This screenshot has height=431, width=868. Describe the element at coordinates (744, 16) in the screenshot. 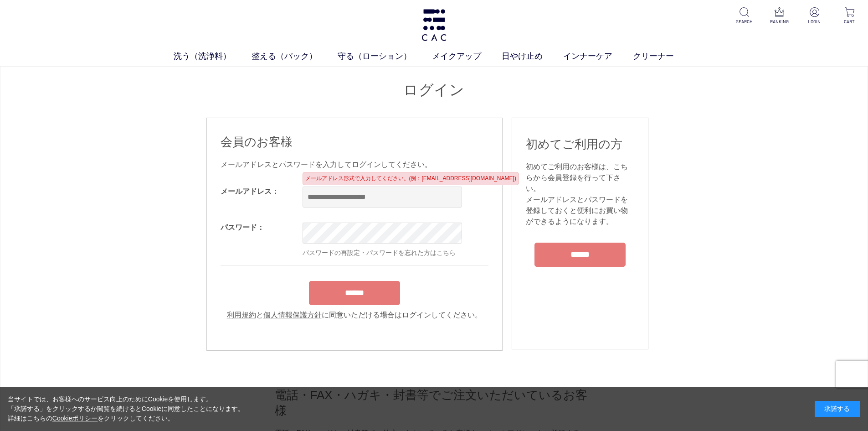

I see `a: SEARCH` at that location.